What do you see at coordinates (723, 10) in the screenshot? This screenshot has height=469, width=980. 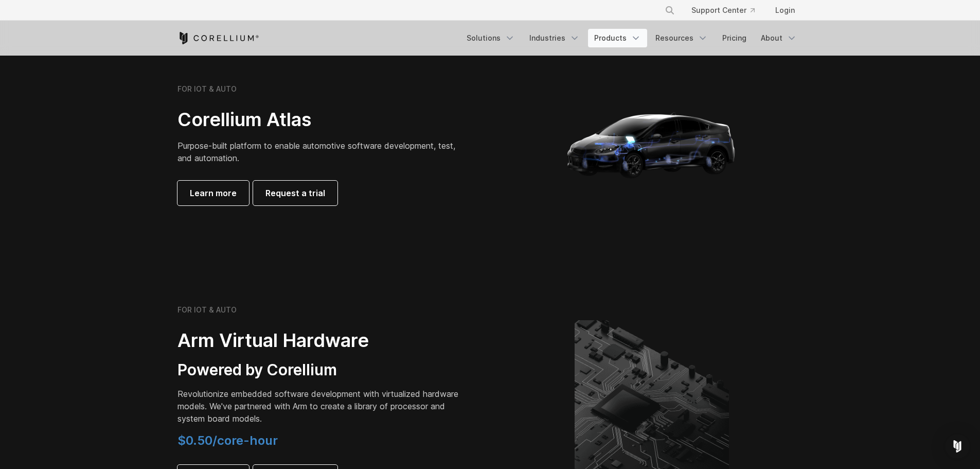 I see `a: Support Center` at bounding box center [723, 10].